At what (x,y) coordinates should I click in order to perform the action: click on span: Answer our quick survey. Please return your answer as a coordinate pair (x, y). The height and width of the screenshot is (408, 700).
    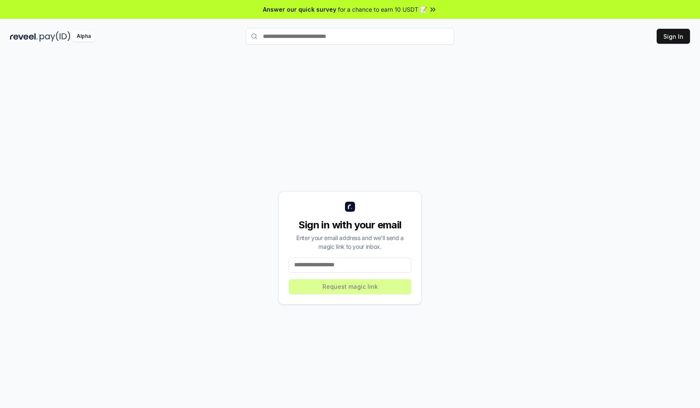
    Looking at the image, I should click on (300, 9).